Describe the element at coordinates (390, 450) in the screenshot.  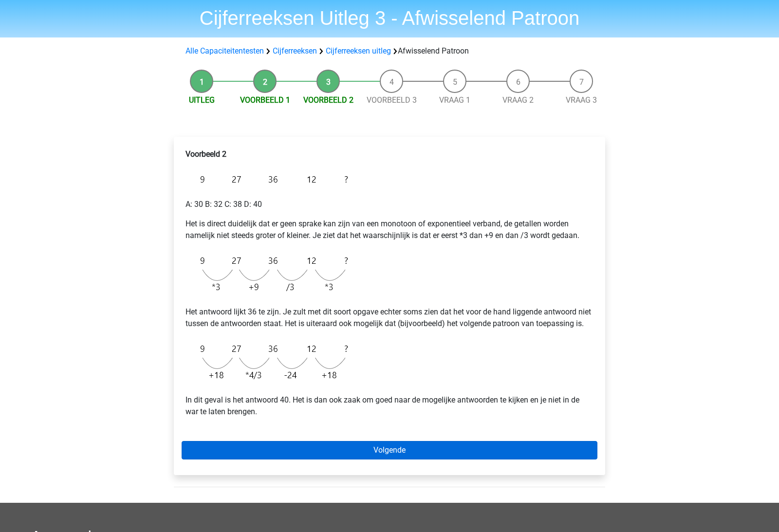
I see `a: Volgende` at that location.